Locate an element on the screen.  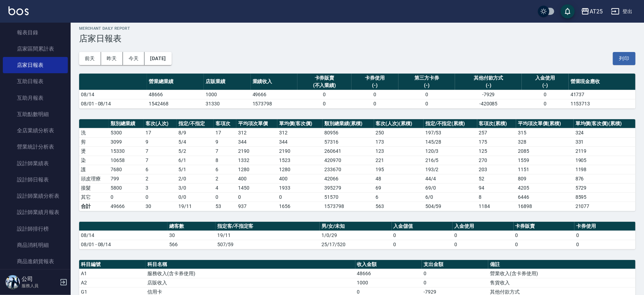
td: 1/0/29 is located at coordinates (355, 235).